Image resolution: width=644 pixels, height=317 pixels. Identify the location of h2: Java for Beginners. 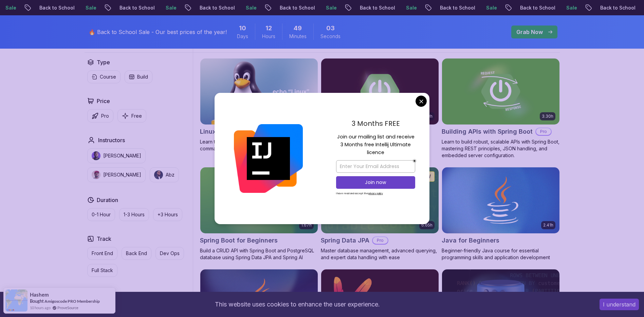
(471, 240).